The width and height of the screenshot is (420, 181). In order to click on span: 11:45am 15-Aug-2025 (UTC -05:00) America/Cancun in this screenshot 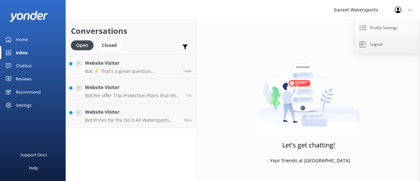, I will do `click(187, 71)`.